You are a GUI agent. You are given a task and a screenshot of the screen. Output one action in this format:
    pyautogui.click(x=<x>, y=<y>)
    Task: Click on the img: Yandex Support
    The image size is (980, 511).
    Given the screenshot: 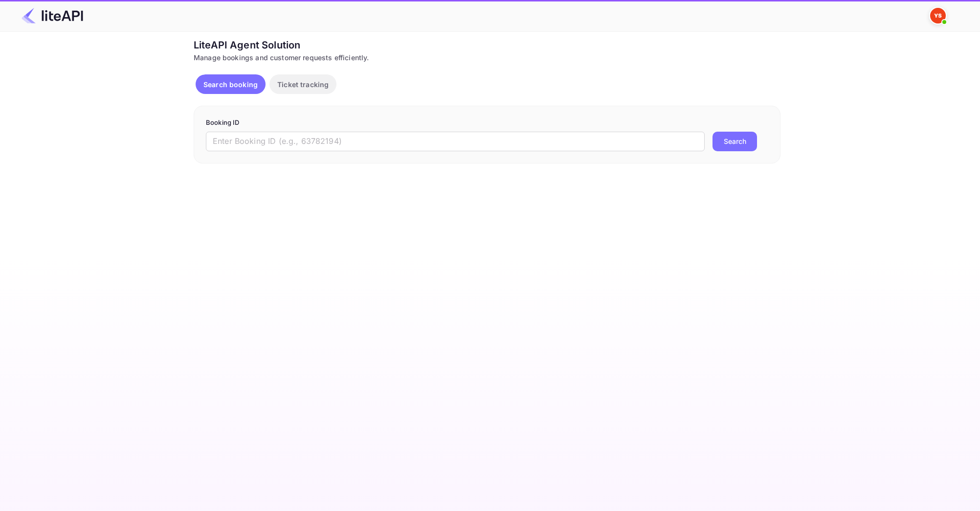 What is the action you would take?
    pyautogui.click(x=938, y=16)
    